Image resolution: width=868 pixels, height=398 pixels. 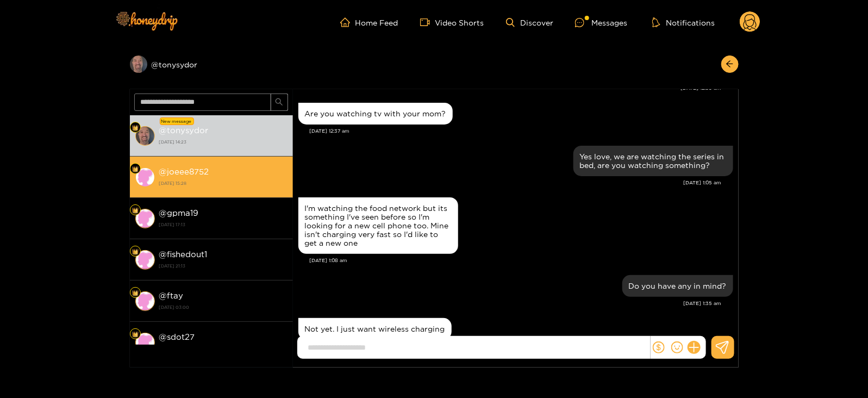 I want to click on strong: @ sdot27, so click(x=177, y=336).